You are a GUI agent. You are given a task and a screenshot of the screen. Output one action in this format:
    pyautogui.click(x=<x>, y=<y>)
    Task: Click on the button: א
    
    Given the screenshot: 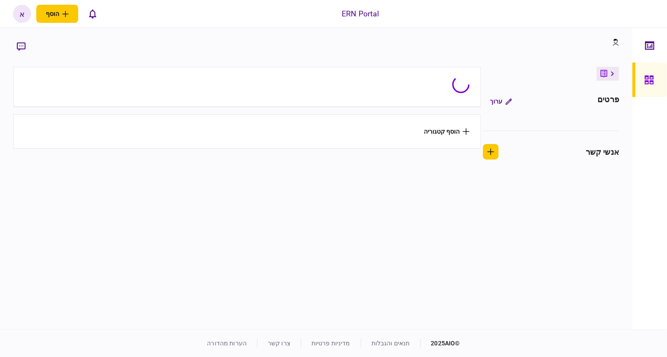 What is the action you would take?
    pyautogui.click(x=22, y=14)
    